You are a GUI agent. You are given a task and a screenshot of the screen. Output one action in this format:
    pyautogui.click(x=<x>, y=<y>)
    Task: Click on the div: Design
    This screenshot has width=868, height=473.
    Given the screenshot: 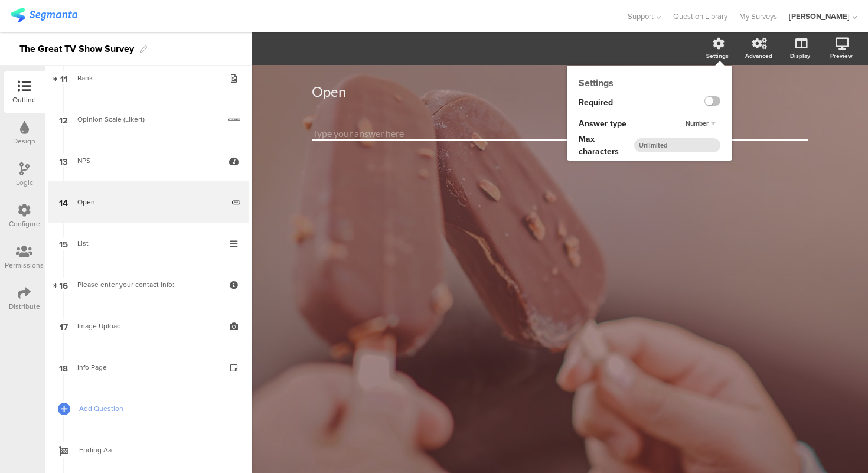 What is the action you would take?
    pyautogui.click(x=24, y=141)
    